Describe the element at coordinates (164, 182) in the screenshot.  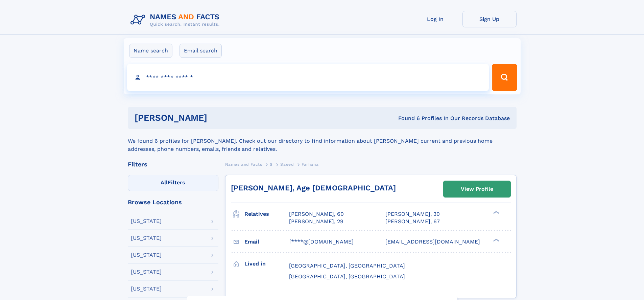
I see `span: All` at that location.